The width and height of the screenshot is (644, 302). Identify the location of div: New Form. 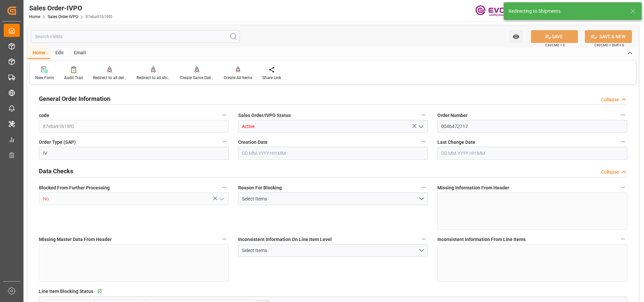
(45, 78).